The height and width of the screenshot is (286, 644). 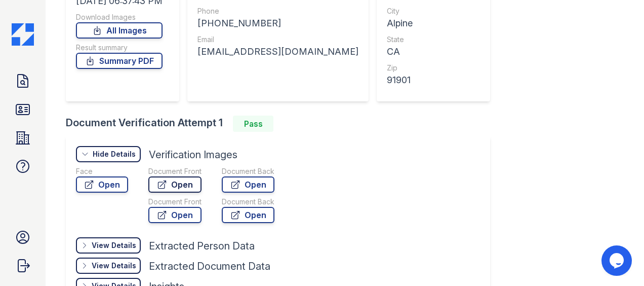 What do you see at coordinates (432, 80) in the screenshot?
I see `div: 91901` at bounding box center [432, 80].